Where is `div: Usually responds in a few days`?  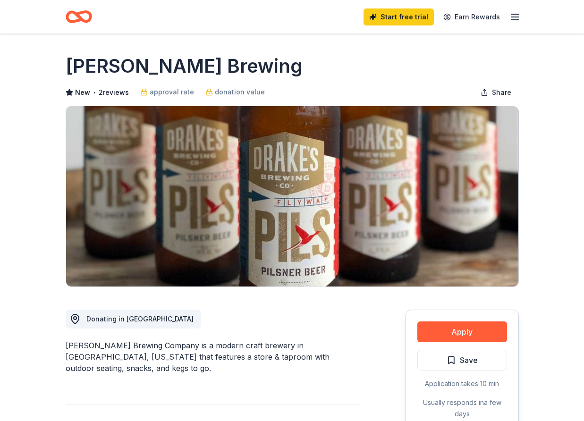 div: Usually responds in a few days is located at coordinates (462, 408).